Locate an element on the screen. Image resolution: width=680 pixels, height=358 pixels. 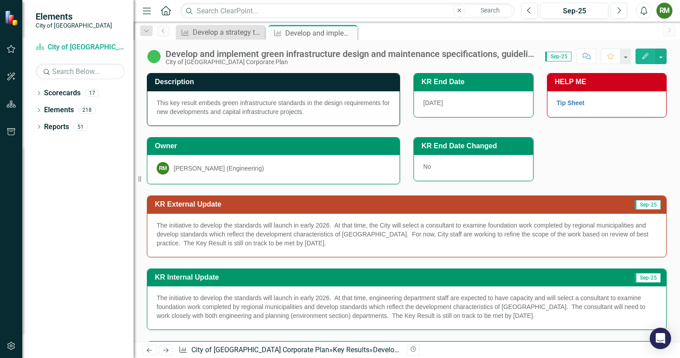
h3: KR External Update is located at coordinates (335, 204).